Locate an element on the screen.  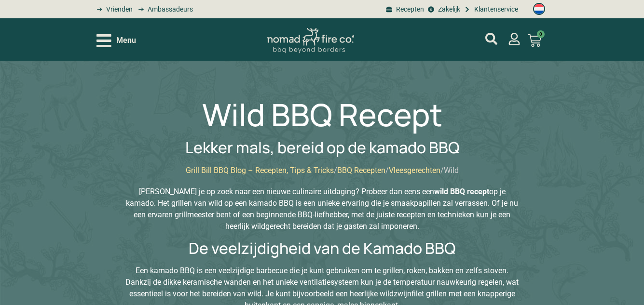
span: Ambassadeurs is located at coordinates (169, 9).